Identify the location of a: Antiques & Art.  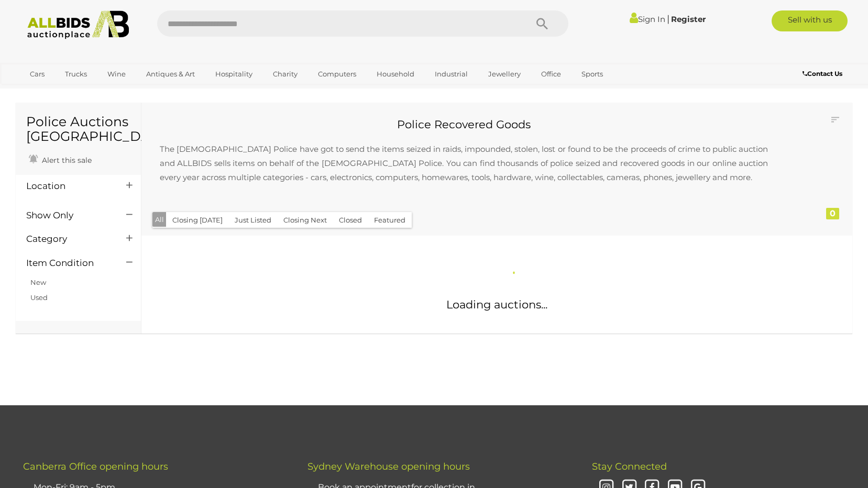
(170, 74).